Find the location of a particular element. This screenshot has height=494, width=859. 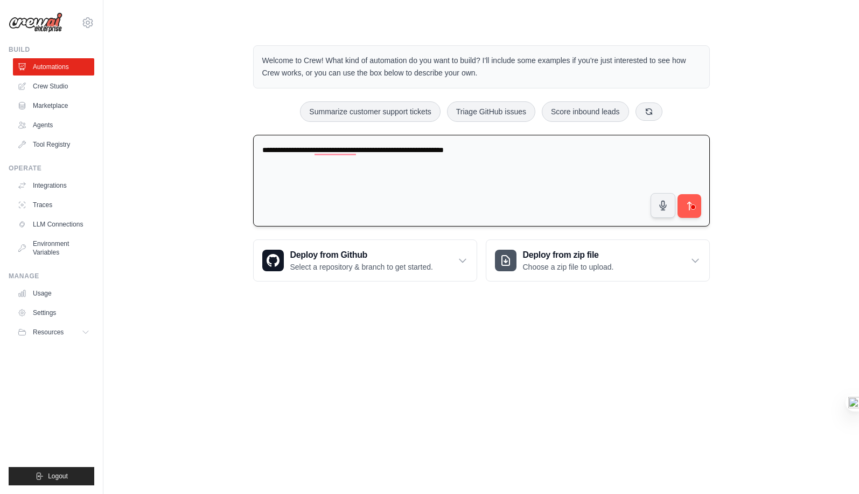

button: Resources is located at coordinates (53, 332).